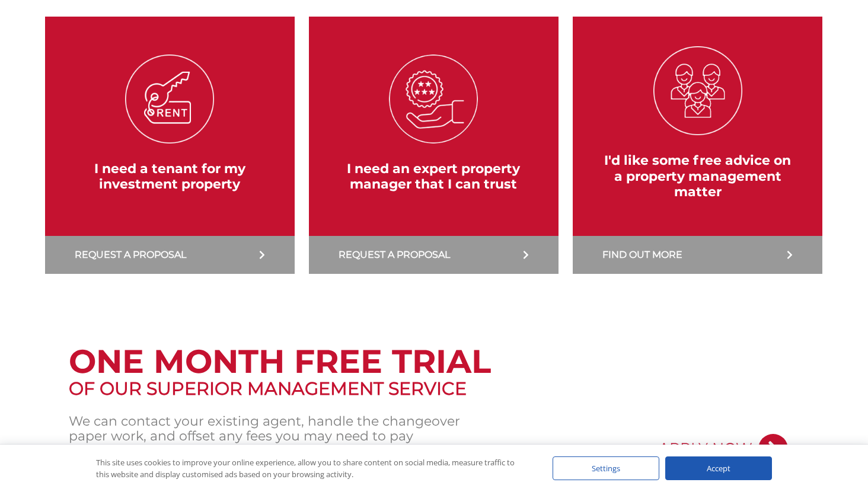 The height and width of the screenshot is (492, 868). What do you see at coordinates (276, 429) in the screenshot?
I see `p: We can contact your existing agent, handle the changeover paper work, and offset any fees you may...` at bounding box center [276, 429].